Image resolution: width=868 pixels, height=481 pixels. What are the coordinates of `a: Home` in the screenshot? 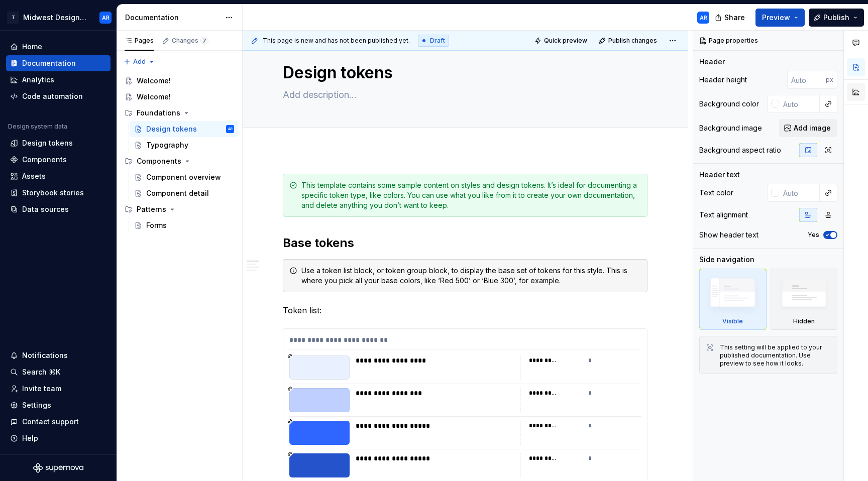 It's located at (58, 47).